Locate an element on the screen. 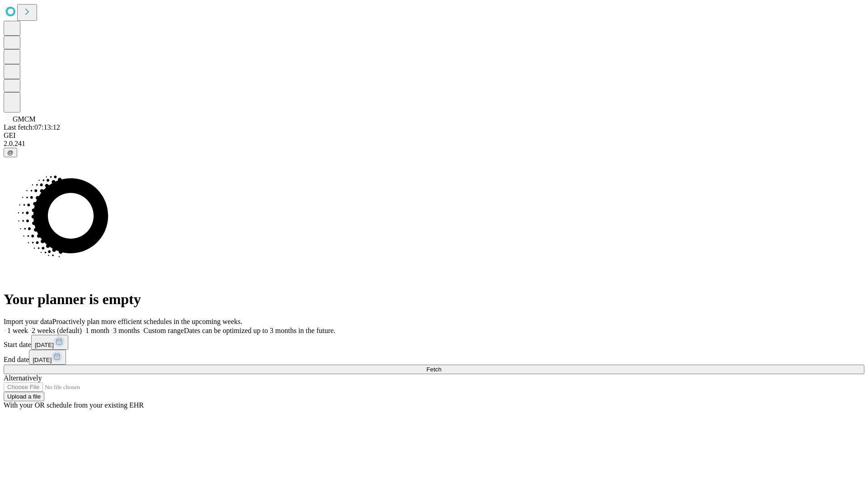 The width and height of the screenshot is (868, 488). span: 3 months is located at coordinates (126, 331).